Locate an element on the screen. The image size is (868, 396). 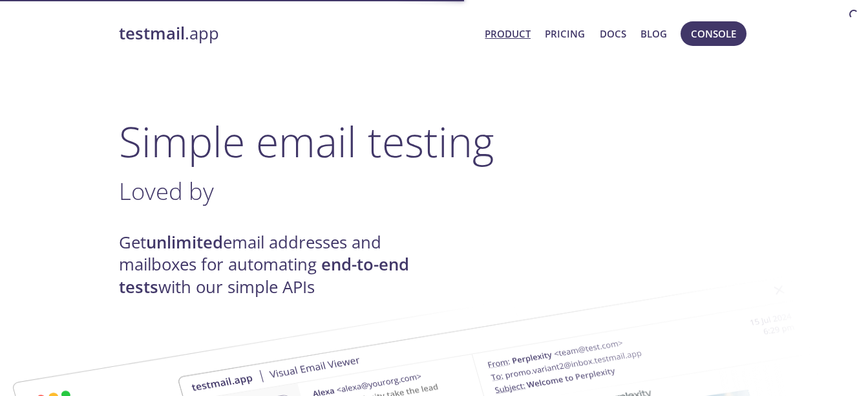
a: testmail.app is located at coordinates (296, 33).